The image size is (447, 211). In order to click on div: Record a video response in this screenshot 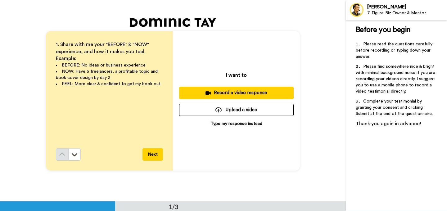, I will do `click(236, 92)`.